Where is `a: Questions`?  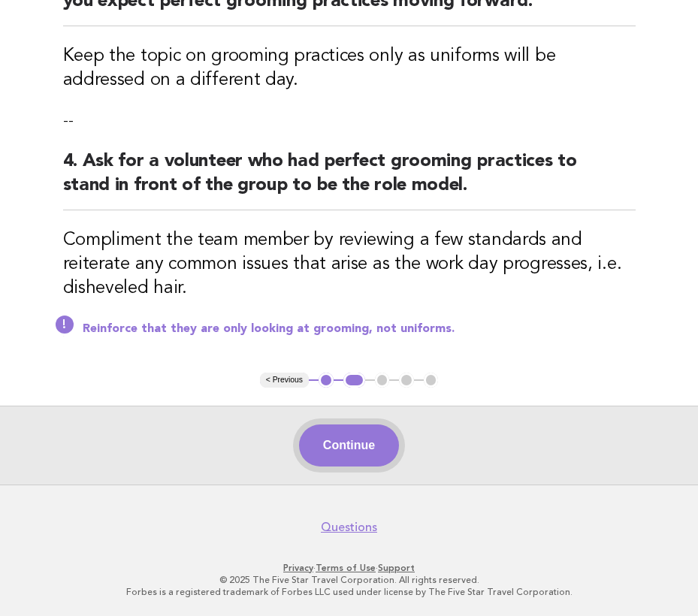
a: Questions is located at coordinates (349, 527).